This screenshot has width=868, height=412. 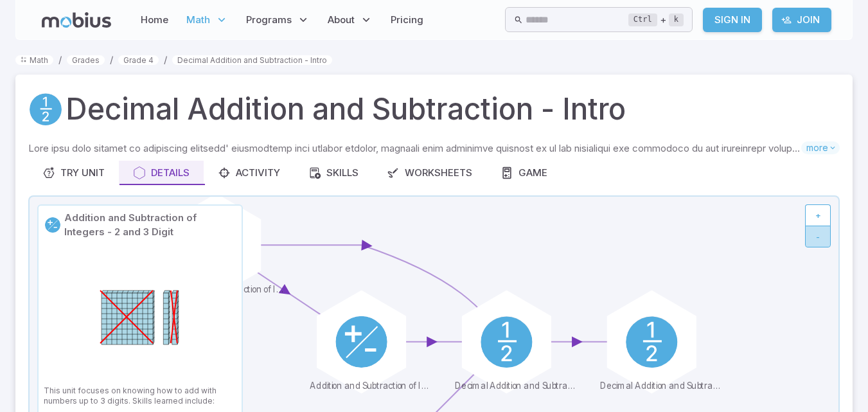 I want to click on h1: Decimal Addition and Subtraction - Intro, so click(x=345, y=109).